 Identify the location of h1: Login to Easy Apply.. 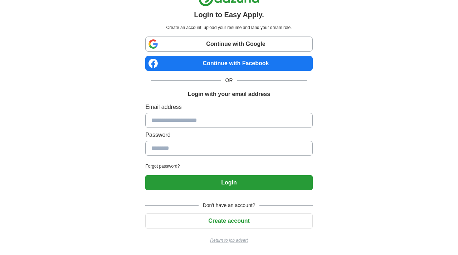
(229, 15).